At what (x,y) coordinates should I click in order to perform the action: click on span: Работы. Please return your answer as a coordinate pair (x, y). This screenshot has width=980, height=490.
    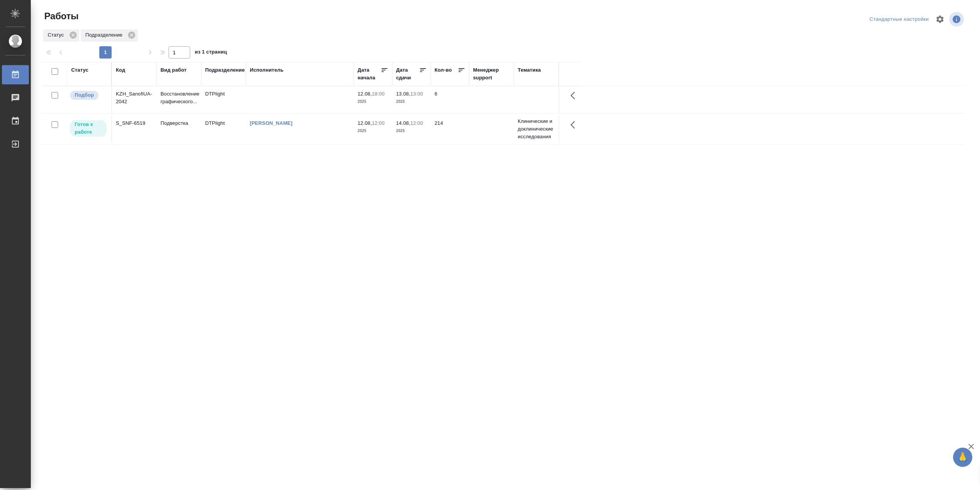
    Looking at the image, I should click on (60, 16).